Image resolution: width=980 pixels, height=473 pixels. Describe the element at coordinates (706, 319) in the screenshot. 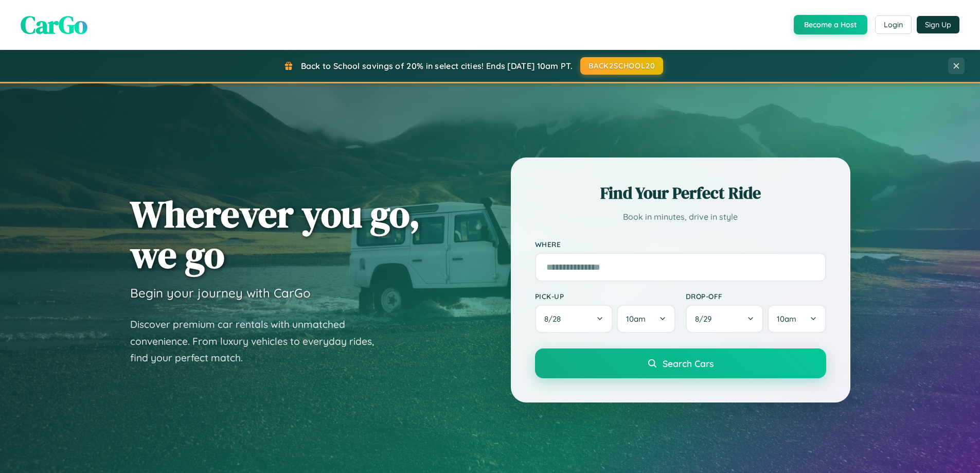

I see `span: 8 / 29` at that location.